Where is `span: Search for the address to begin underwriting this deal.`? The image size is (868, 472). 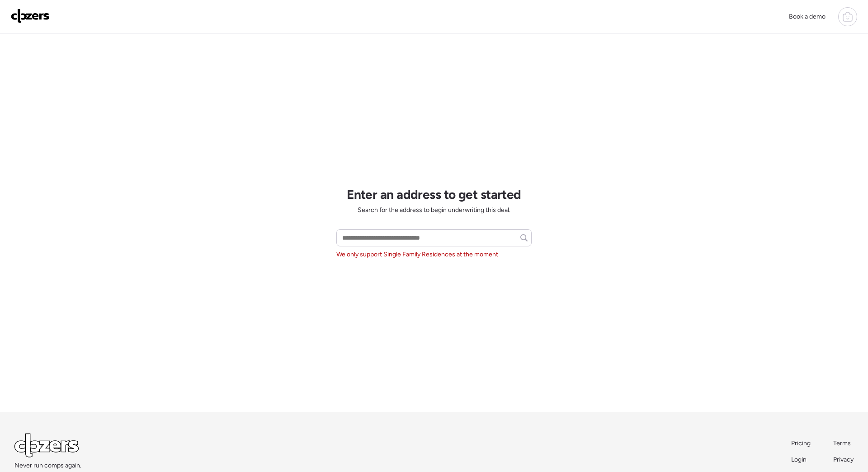
span: Search for the address to begin underwriting this deal. is located at coordinates (434, 210).